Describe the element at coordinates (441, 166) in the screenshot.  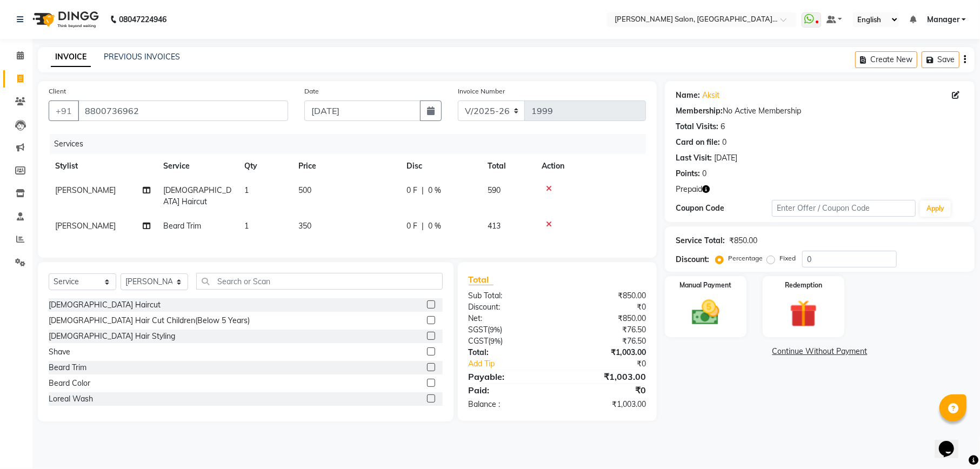
I see `th: Disc` at that location.